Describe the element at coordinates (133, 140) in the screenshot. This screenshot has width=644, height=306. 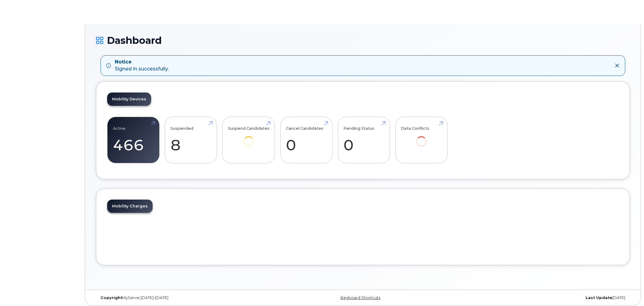
I see `a: Active 466` at that location.